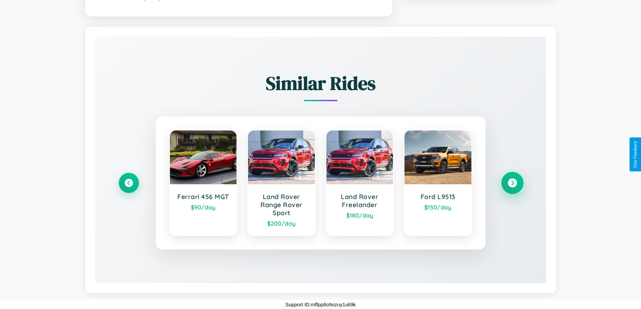 This screenshot has height=309, width=641. What do you see at coordinates (360, 201) in the screenshot?
I see `h3: Land Rover Freelander` at bounding box center [360, 201].